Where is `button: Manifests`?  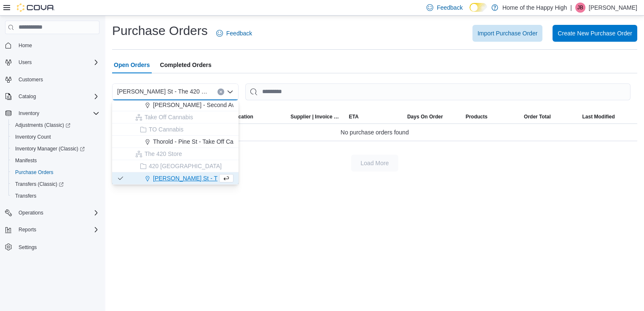 button: Manifests is located at coordinates (56, 161).